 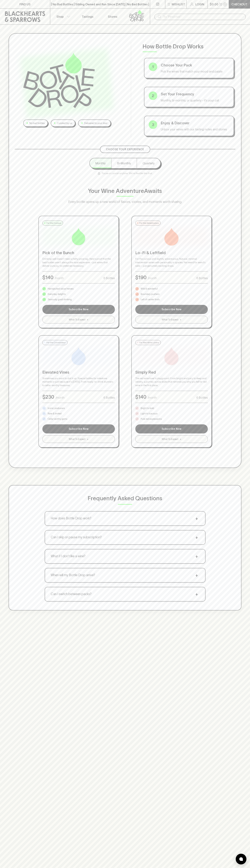 What do you see at coordinates (56, 342) in the screenshot?
I see `p: For the Connoisseur` at bounding box center [56, 342].